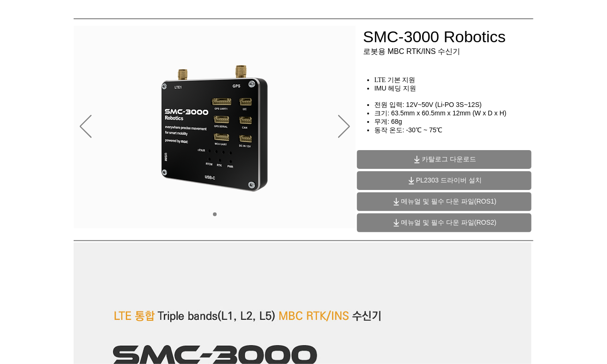  I want to click on div: 슬라이드쇼, so click(215, 127).